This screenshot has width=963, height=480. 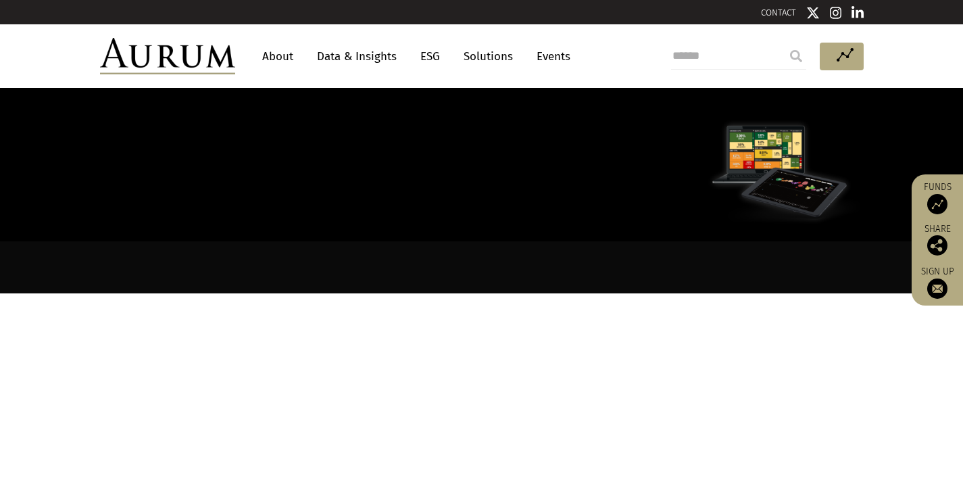 What do you see at coordinates (430, 56) in the screenshot?
I see `a: ESG` at bounding box center [430, 56].